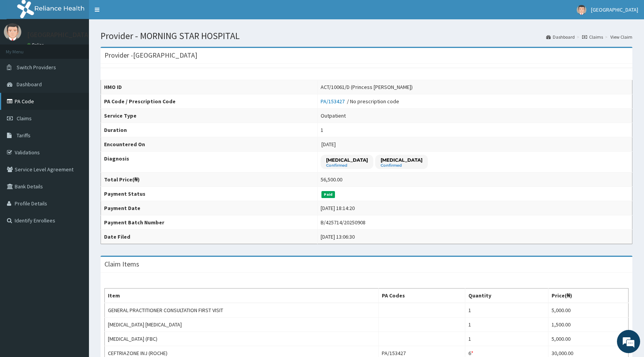 This screenshot has height=357, width=644. I want to click on th: Diagnosis, so click(210, 162).